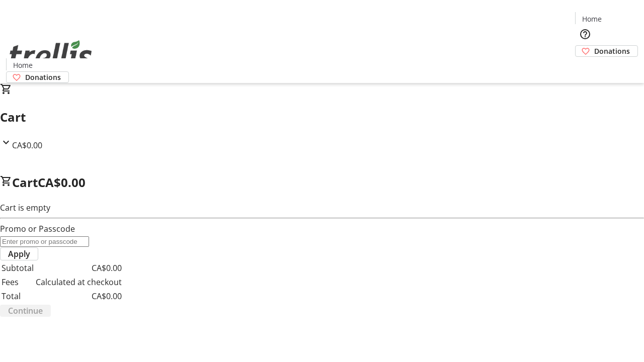  What do you see at coordinates (17, 268) in the screenshot?
I see `td: Subtotal` at bounding box center [17, 268].